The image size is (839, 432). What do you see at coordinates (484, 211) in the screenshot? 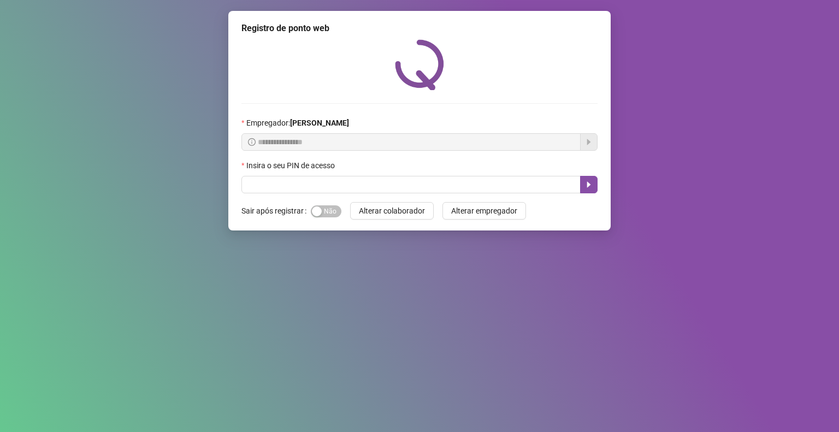
I see `button: Alterar empregador` at bounding box center [484, 211].